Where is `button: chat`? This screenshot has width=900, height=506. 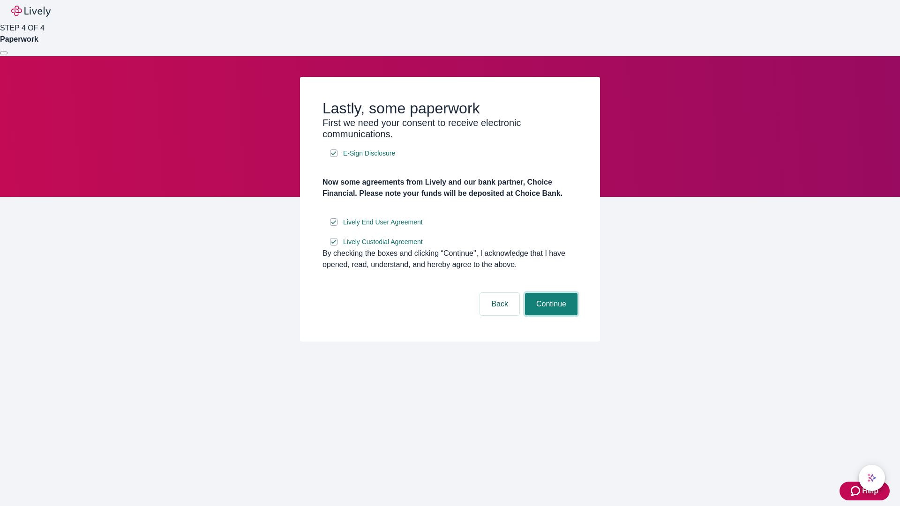
button: chat is located at coordinates (872, 478).